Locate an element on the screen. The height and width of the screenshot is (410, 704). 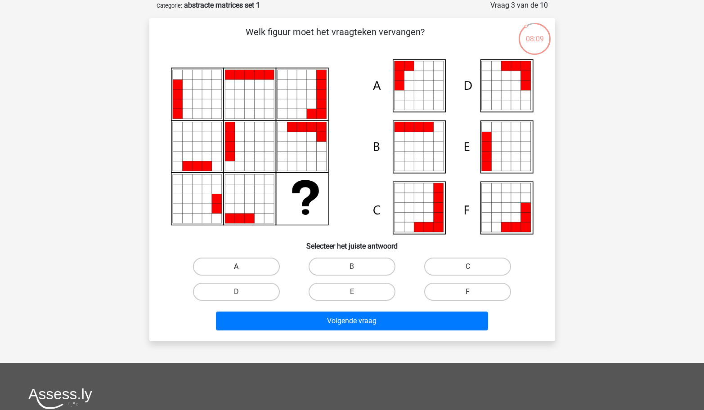
label: F is located at coordinates (467, 292).